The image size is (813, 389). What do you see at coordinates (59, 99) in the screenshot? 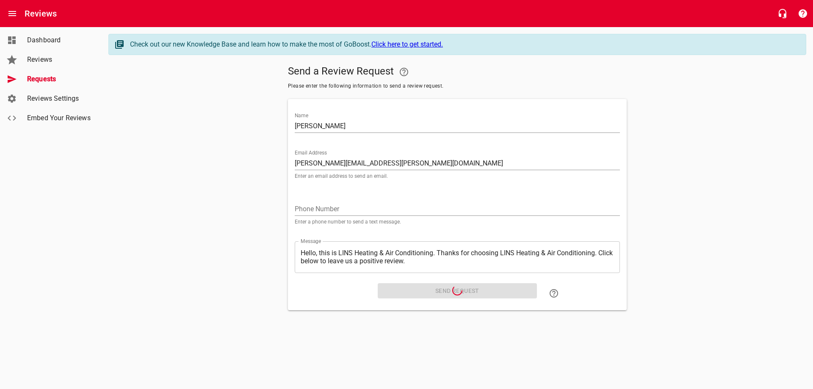
I see `span: Reviews Settings` at bounding box center [59, 99].